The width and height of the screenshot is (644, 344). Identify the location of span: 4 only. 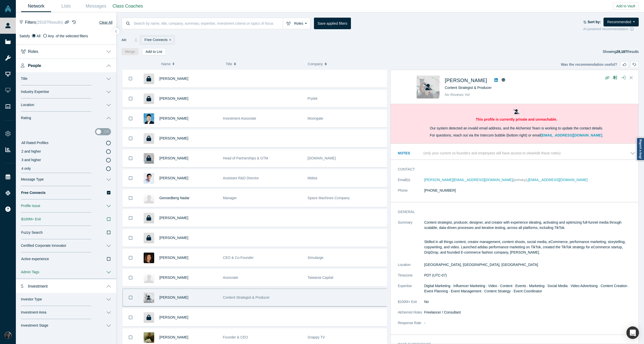
(26, 168).